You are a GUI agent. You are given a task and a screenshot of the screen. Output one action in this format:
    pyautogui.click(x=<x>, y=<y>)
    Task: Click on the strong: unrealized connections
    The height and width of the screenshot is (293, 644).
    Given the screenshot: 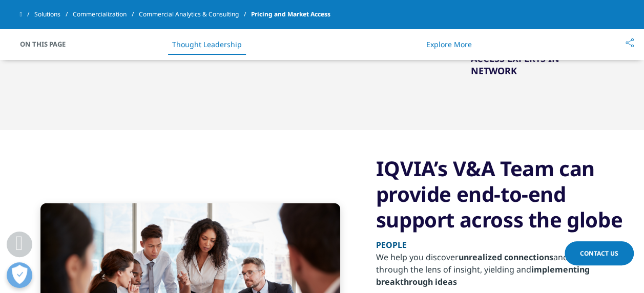 What is the action you would take?
    pyautogui.click(x=505, y=257)
    